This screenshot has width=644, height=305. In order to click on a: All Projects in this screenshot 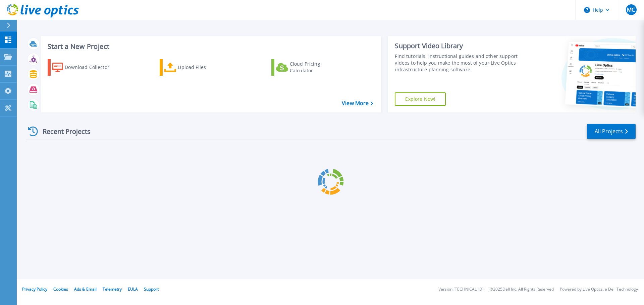, I will do `click(611, 131)`.